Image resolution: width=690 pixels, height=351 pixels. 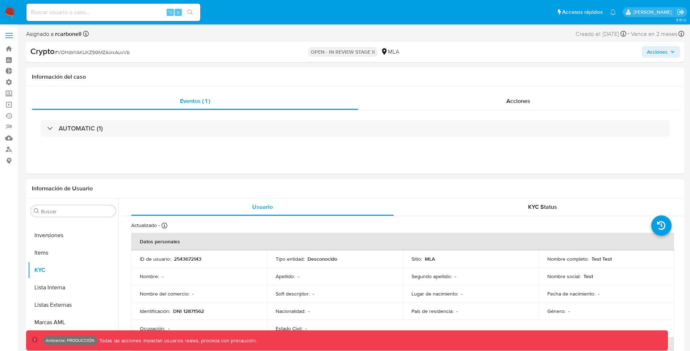 I want to click on p: Todas las acciones impactan usuarios reales, proceda con precaución., so click(x=177, y=340).